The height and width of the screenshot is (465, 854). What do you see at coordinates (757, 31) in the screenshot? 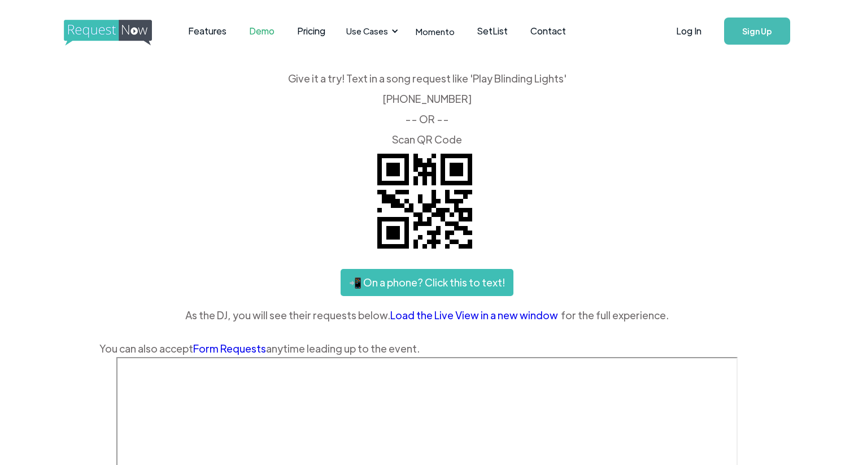
I see `a: Sign Up` at bounding box center [757, 31].